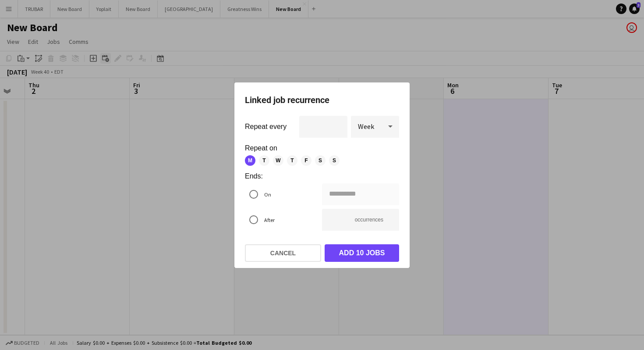 The image size is (644, 350). I want to click on span: F, so click(306, 160).